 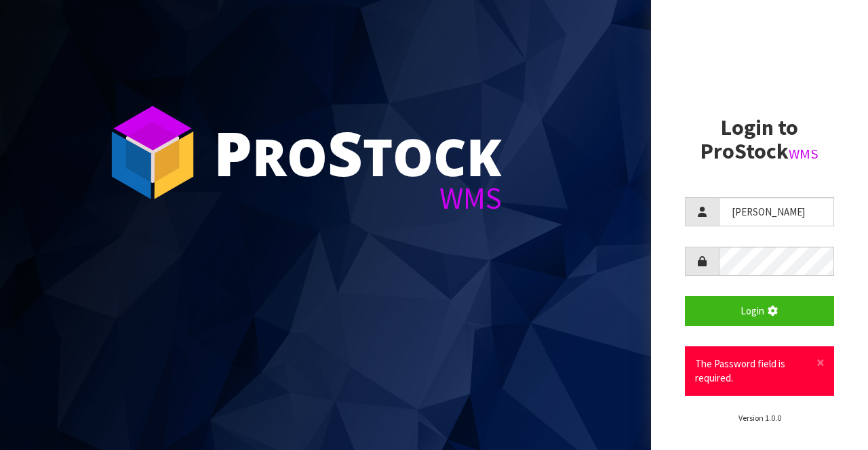 I want to click on small: Version 1.0.0, so click(x=760, y=418).